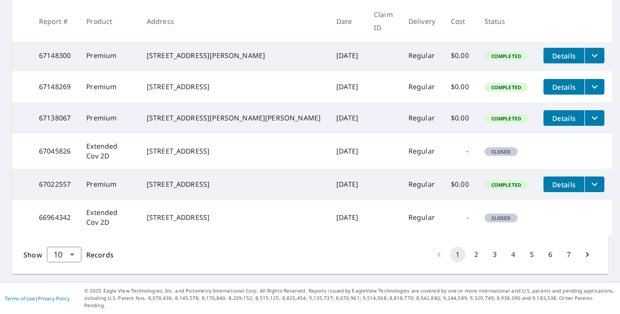 This screenshot has height=314, width=620. I want to click on button: page 1, so click(458, 255).